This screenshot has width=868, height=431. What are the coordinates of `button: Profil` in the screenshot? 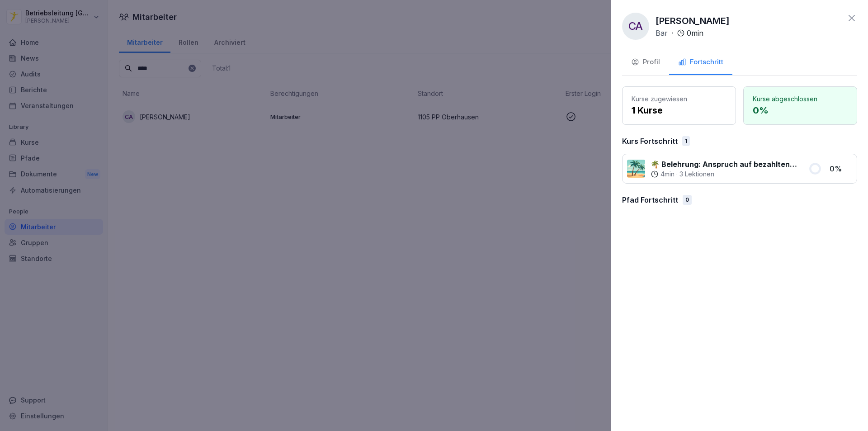 It's located at (645, 63).